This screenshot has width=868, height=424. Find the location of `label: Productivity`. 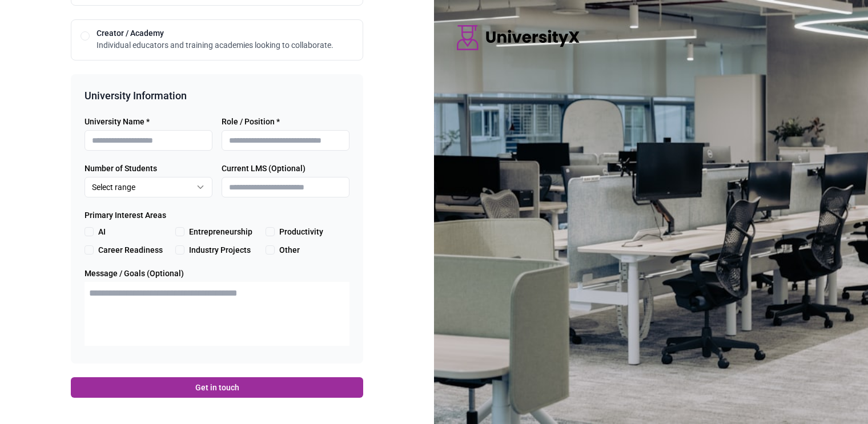

label: Productivity is located at coordinates (301, 231).